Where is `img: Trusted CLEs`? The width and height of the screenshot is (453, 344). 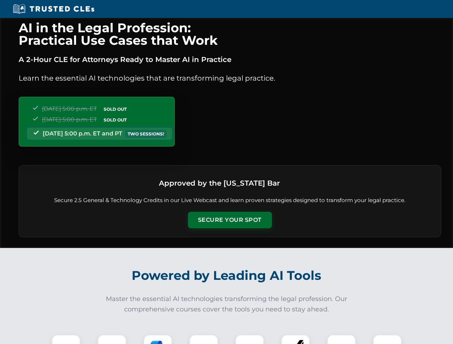
img: Trusted CLEs is located at coordinates (53, 9).